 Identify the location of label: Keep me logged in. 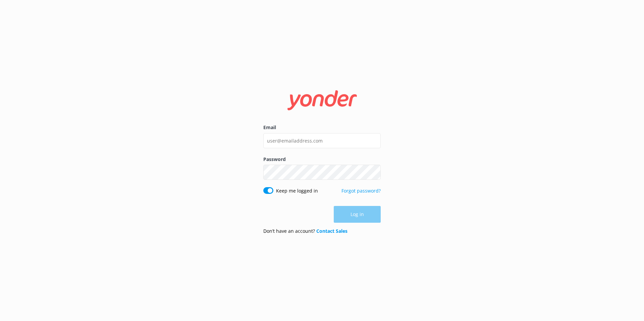
(297, 191).